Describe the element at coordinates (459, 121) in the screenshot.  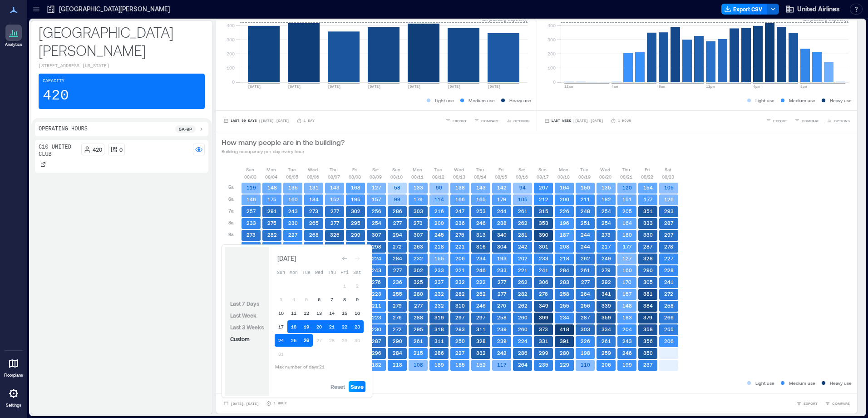
I see `span: EXPORT` at that location.